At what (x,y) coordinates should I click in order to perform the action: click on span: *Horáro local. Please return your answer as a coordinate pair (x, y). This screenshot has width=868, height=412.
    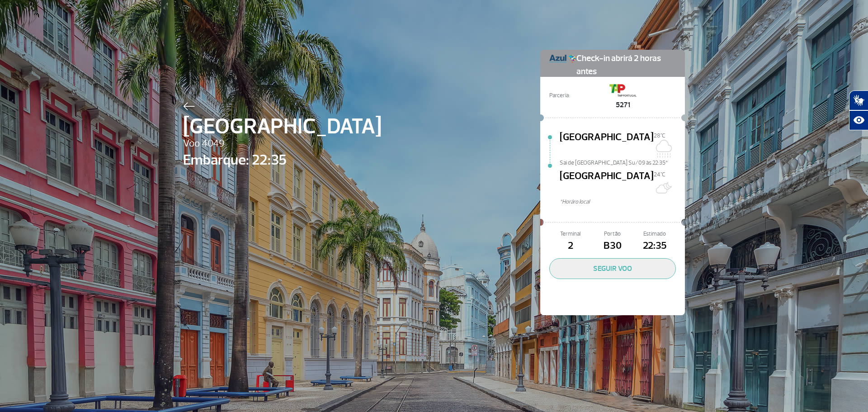
    Looking at the image, I should click on (622, 202).